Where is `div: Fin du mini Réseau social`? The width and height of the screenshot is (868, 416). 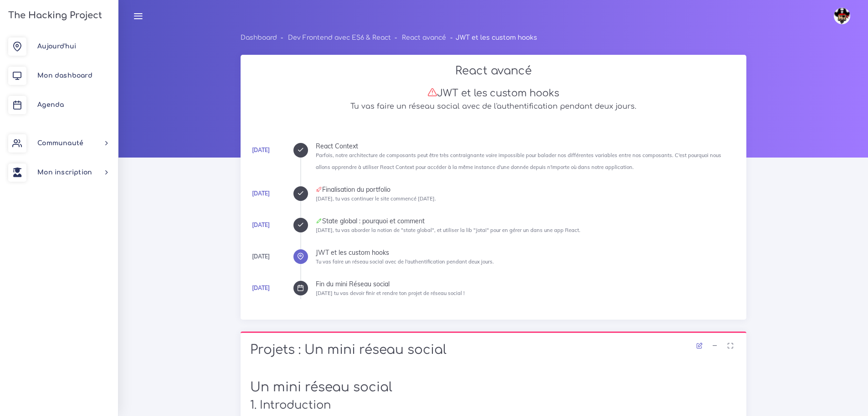
div: Fin du mini Réseau social is located at coordinates (526, 284).